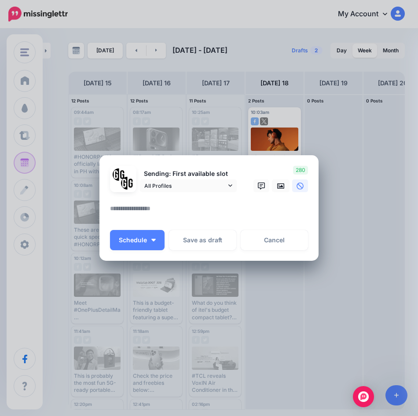  What do you see at coordinates (185, 186) in the screenshot?
I see `span: All Profiles` at bounding box center [185, 186].